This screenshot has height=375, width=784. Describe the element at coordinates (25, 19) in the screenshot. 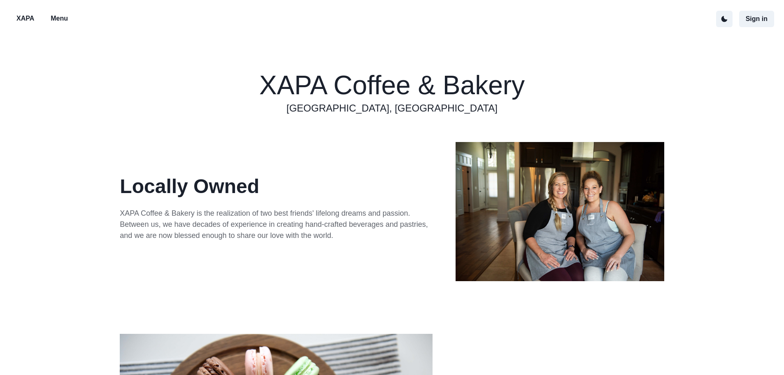

I see `p: XAPA` at that location.